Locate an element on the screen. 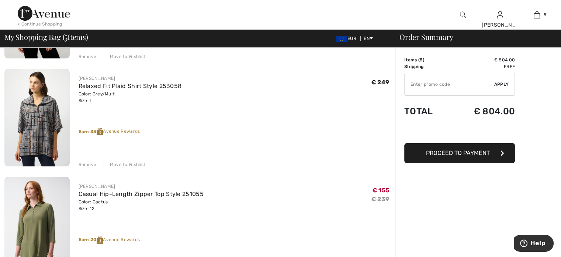 Image resolution: width=561 pixels, height=257 pixels. input: Promo code is located at coordinates (450, 84).